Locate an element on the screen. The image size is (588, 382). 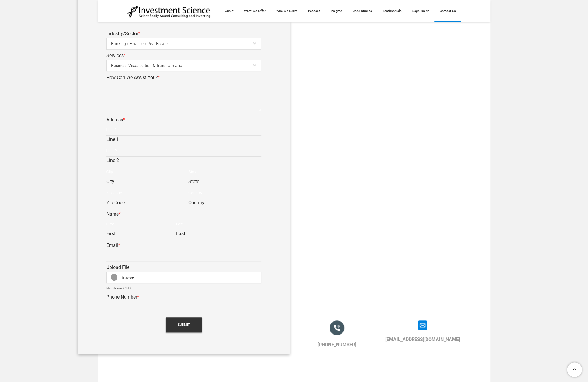
label: Zip Code is located at coordinates (143, 204).